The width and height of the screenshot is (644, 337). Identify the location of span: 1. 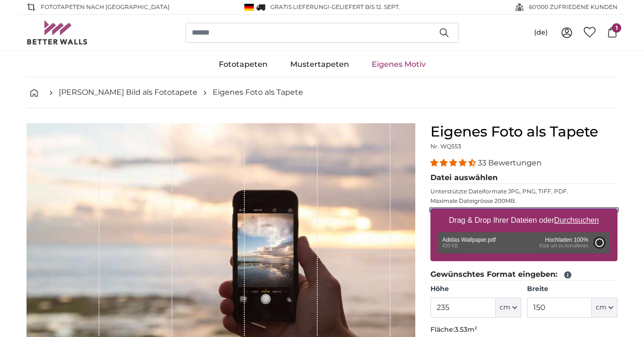
(617, 28).